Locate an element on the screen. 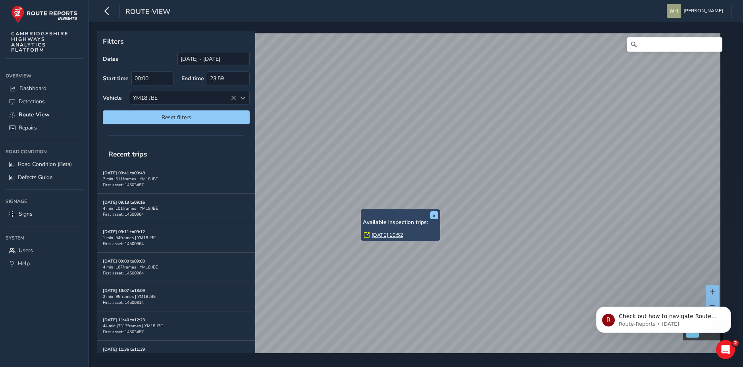  span: Users is located at coordinates (26, 250).